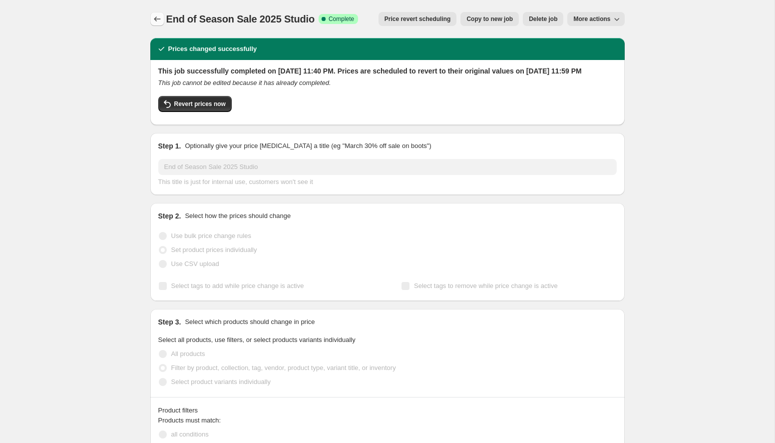 The width and height of the screenshot is (775, 443). What do you see at coordinates (592, 19) in the screenshot?
I see `span: More actions` at bounding box center [592, 19].